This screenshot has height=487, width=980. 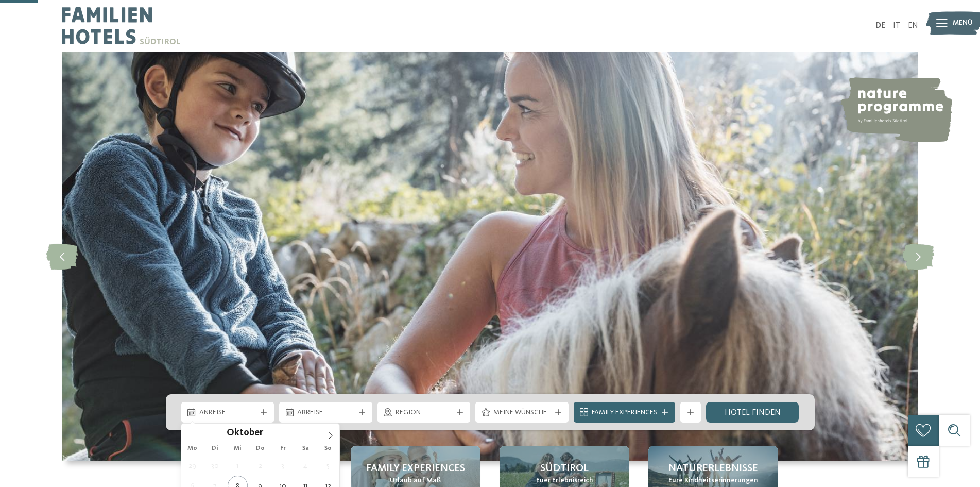 I want to click on span: Mo, so click(x=193, y=448).